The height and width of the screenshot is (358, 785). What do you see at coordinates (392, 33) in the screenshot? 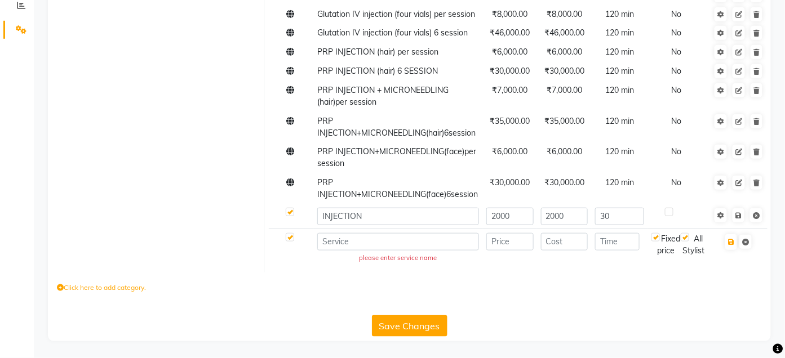
I see `span: Glutation IV injection (four vials) 6 session` at bounding box center [392, 33].